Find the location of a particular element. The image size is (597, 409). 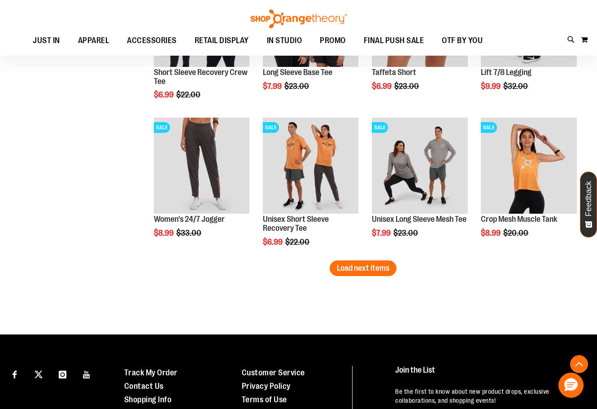

a: Contact Us is located at coordinates (144, 386).